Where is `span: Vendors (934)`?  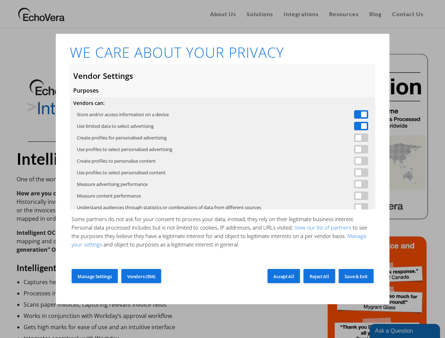
span: Vendors (934) is located at coordinates (141, 276).